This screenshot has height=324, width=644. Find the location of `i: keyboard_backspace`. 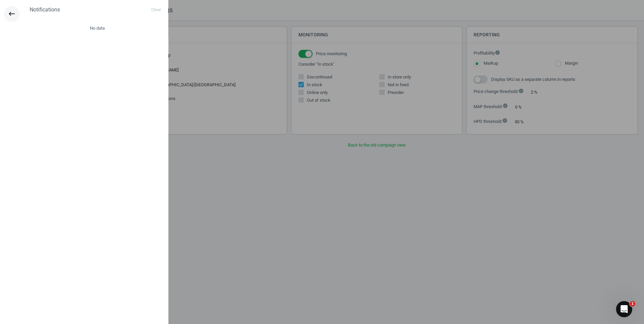

i: keyboard_backspace is located at coordinates (12, 14).